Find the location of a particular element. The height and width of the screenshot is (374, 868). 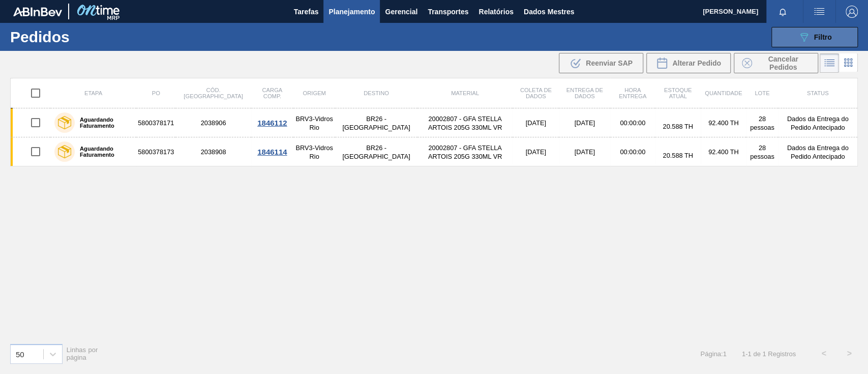

div: Visão em Cartões is located at coordinates (848, 63).